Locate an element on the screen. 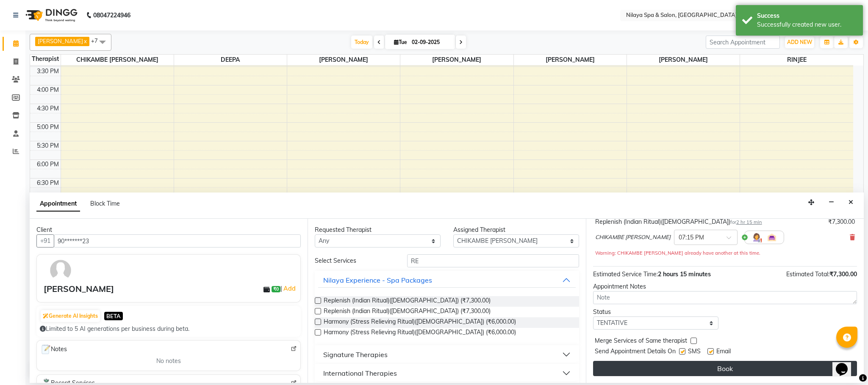 This screenshot has height=385, width=868. span: 2 hours 15 minutes is located at coordinates (684, 274).